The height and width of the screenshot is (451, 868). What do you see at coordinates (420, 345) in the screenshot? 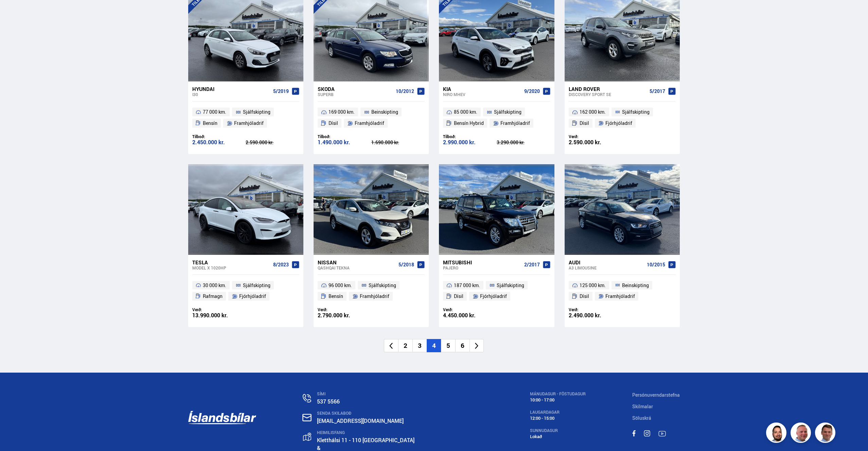
I see `li: 3` at bounding box center [420, 345].